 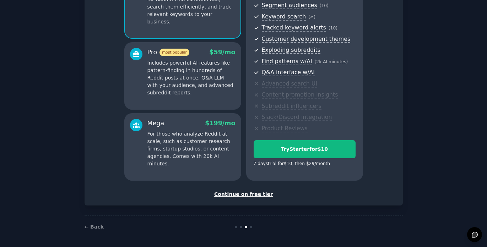 I want to click on p: Includes powerful AI features like pattern-finding in hundreds of Reddit posts at once, Q&A LLM w..., so click(x=192, y=78).